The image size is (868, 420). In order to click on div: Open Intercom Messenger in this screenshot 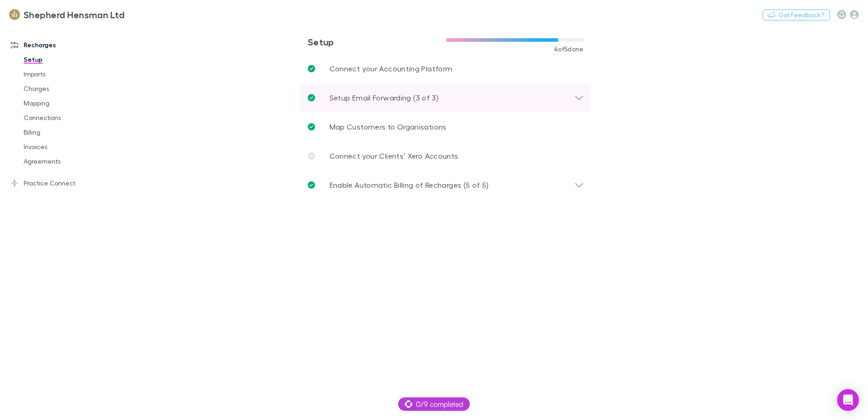, I will do `click(848, 400)`.